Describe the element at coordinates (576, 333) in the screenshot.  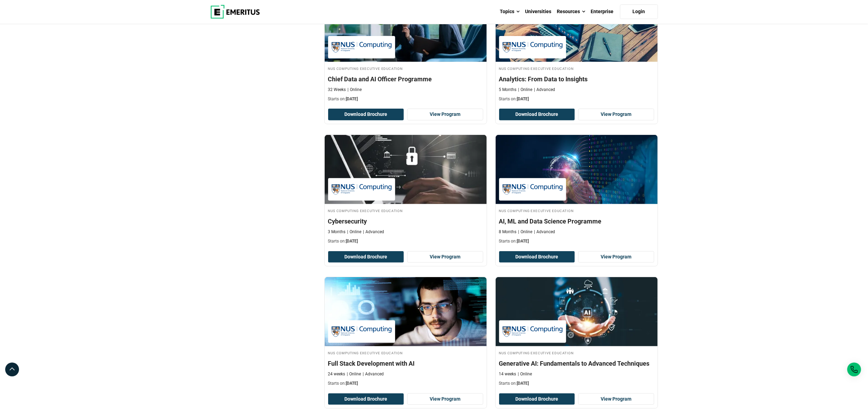
I see `a: Technology Course by NUS Computing Executive Education - December 23, 2025 NUS Computing Executiv...` at that location.